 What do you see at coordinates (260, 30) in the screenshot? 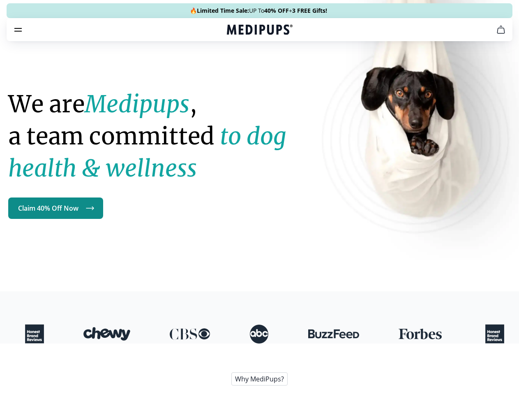
I see `a: Medipups` at bounding box center [260, 30].